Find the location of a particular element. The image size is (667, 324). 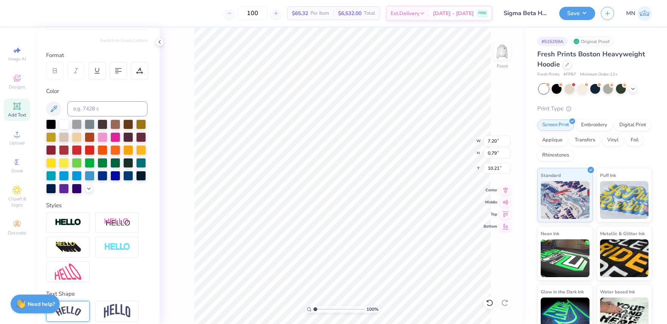

span: Greek is located at coordinates (17, 171).